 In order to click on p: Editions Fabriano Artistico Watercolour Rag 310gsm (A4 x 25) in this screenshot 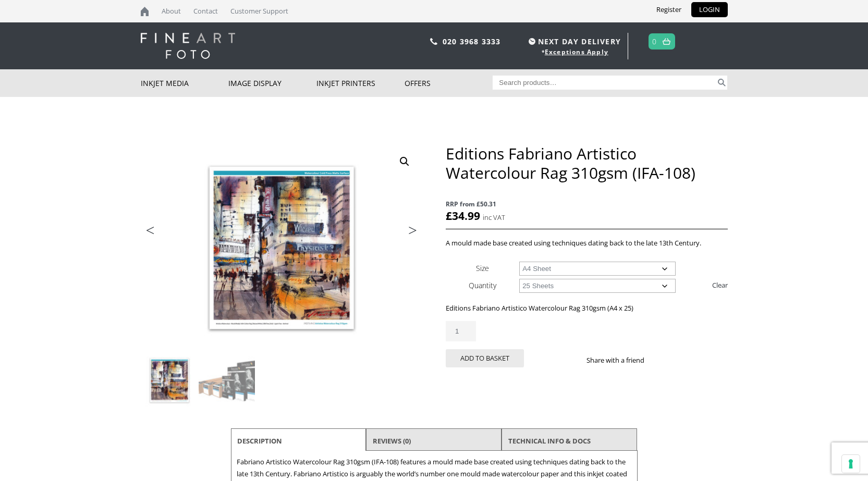, I will do `click(587, 308)`.